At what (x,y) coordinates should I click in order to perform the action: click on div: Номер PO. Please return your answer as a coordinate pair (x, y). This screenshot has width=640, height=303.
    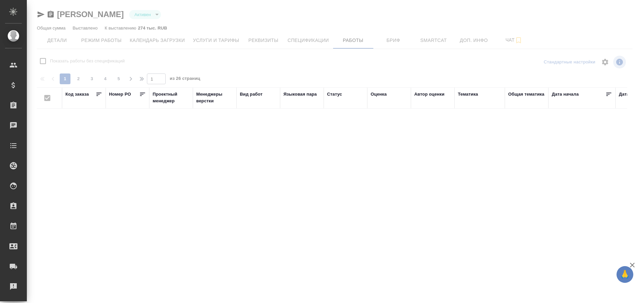
    Looking at the image, I should click on (120, 94).